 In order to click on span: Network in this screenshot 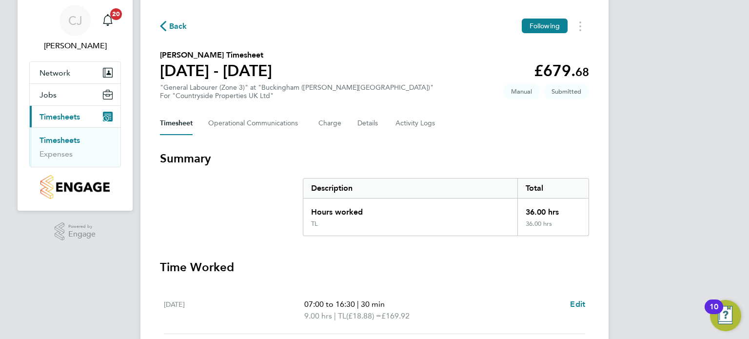, I will do `click(55, 73)`.